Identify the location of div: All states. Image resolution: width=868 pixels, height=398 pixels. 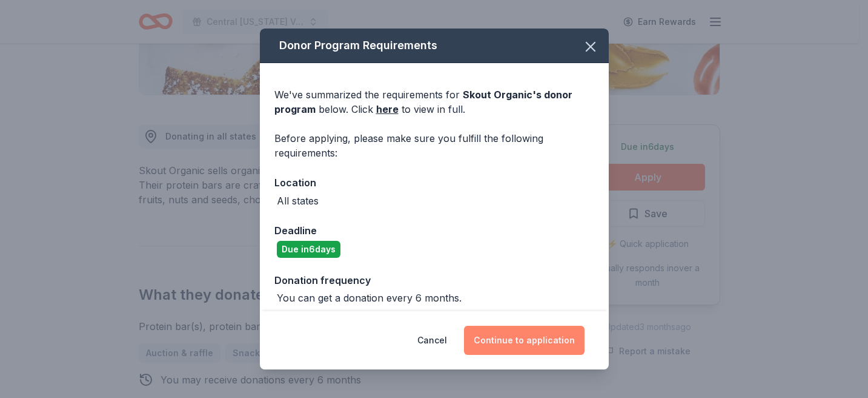
(298, 201).